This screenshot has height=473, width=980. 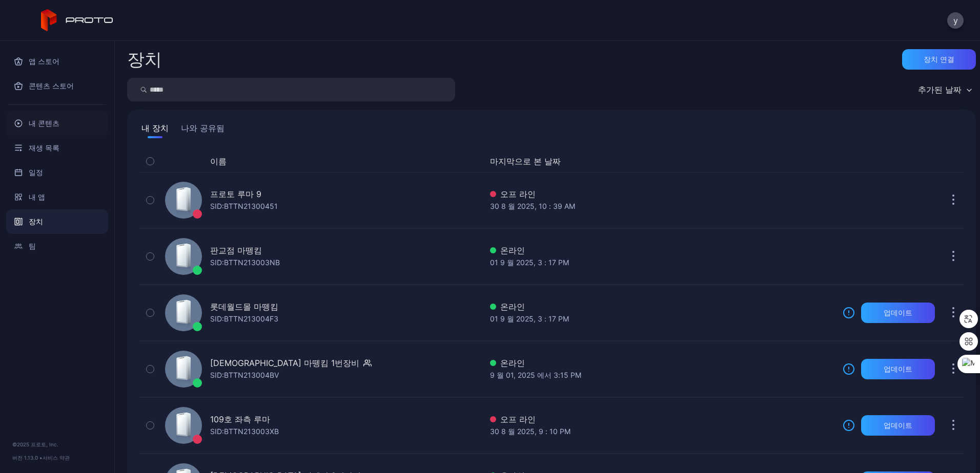 I want to click on a: 앱 스토어, so click(x=57, y=61).